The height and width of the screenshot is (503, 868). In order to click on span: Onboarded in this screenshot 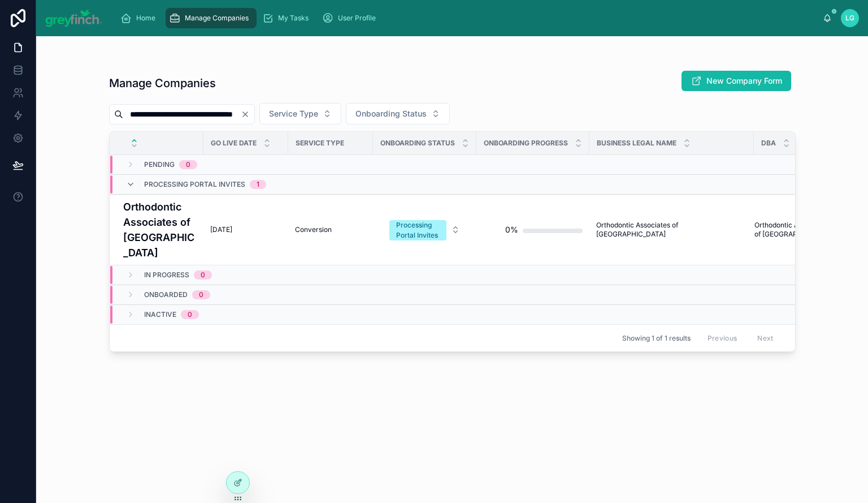, I will do `click(166, 294)`.